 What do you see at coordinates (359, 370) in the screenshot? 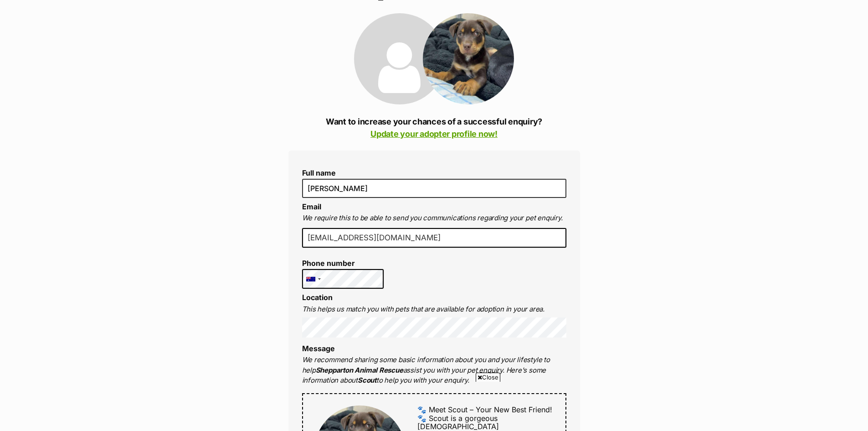
I see `strong: Shepparton Animal Rescue` at bounding box center [359, 370].